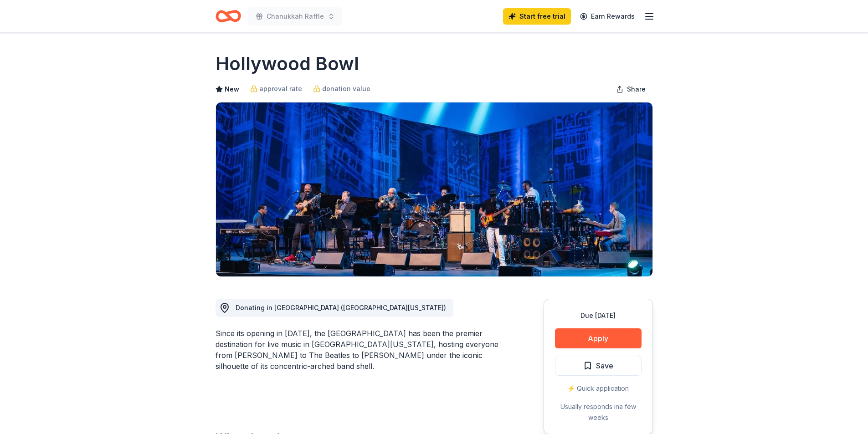  What do you see at coordinates (598, 338) in the screenshot?
I see `button: Apply` at bounding box center [598, 338].